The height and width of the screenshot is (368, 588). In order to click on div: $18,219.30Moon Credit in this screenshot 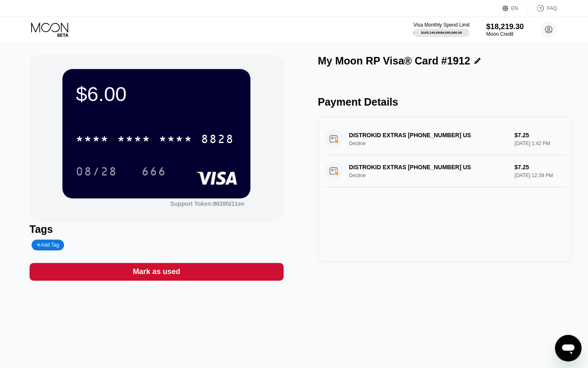, I will do `click(505, 30)`.